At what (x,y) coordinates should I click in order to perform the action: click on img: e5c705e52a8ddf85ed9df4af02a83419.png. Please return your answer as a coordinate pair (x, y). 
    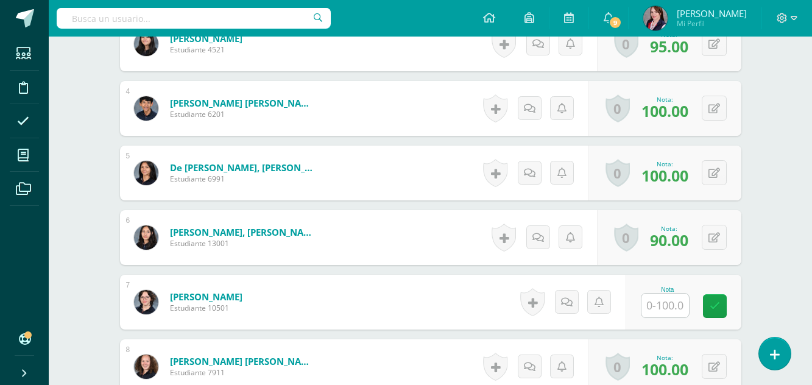
    Looking at the image, I should click on (146, 238).